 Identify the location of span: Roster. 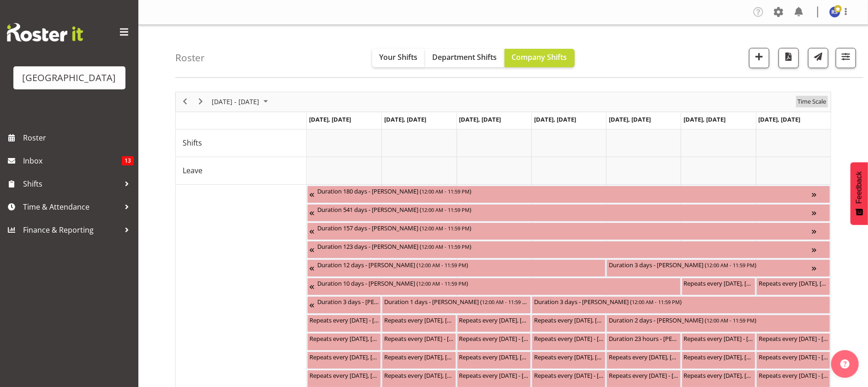
(78, 138).